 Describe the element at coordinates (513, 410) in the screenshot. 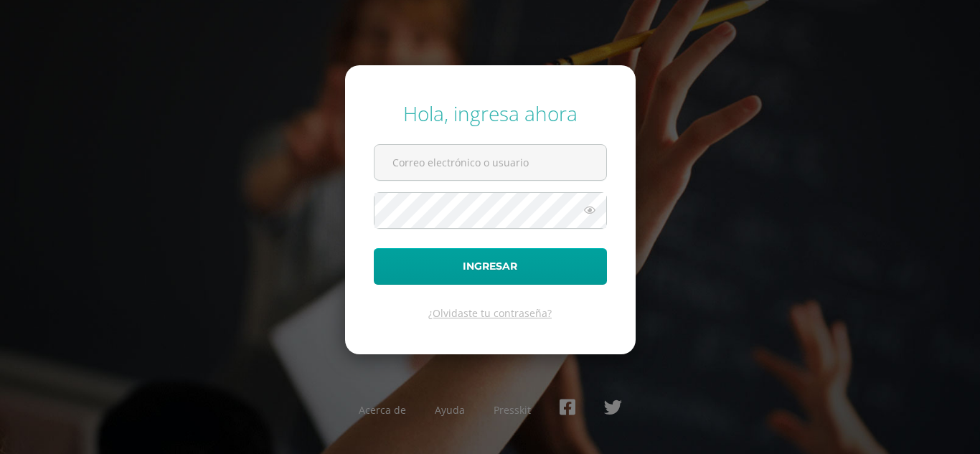

I see `a: Presskit` at that location.